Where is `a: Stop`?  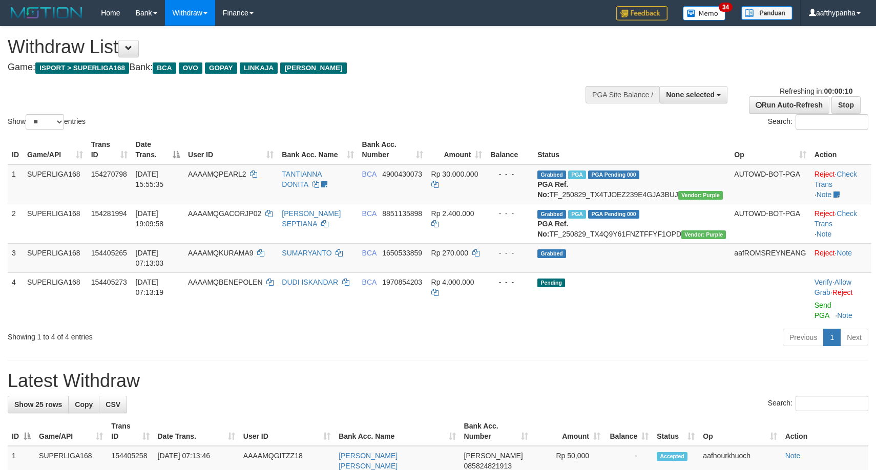 a: Stop is located at coordinates (846, 105).